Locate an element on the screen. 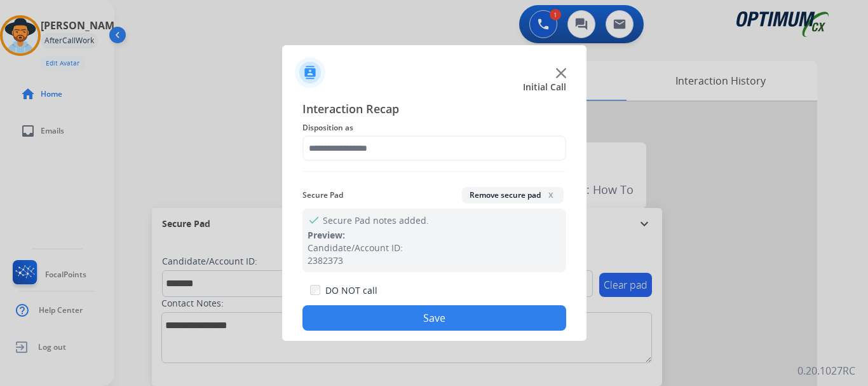 The height and width of the screenshot is (386, 868). button: Save is located at coordinates (434, 318).